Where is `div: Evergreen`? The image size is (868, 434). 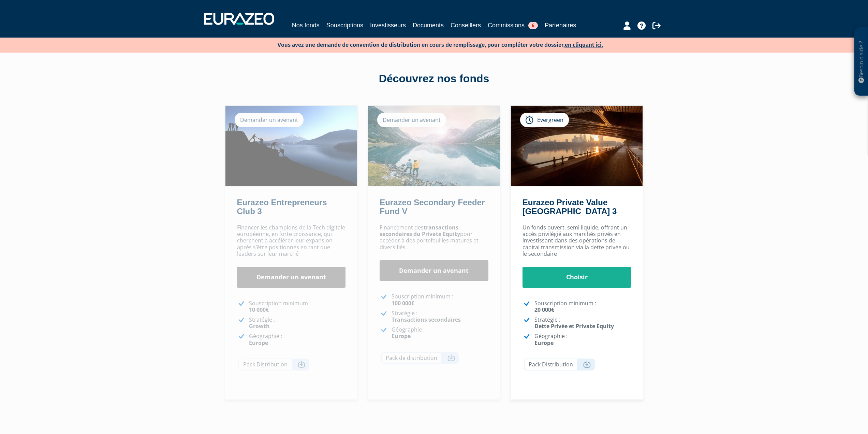 div: Evergreen is located at coordinates (545, 120).